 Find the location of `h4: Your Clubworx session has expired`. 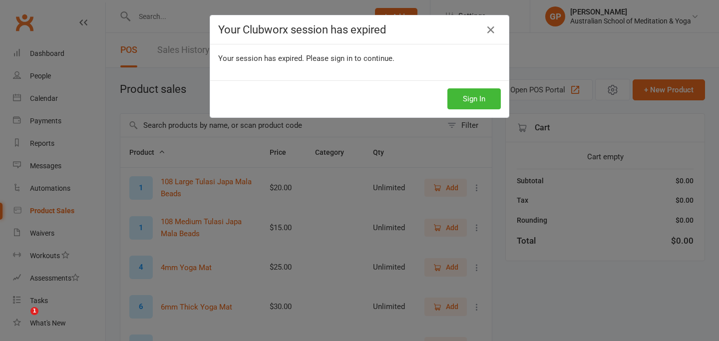

h4: Your Clubworx session has expired is located at coordinates (359, 29).